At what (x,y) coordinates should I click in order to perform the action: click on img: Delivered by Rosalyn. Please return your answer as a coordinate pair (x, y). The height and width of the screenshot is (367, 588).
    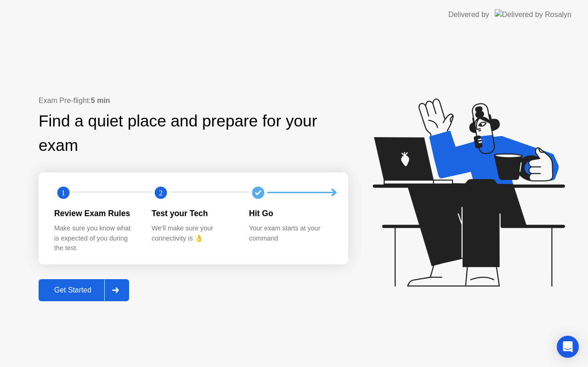
    Looking at the image, I should click on (533, 14).